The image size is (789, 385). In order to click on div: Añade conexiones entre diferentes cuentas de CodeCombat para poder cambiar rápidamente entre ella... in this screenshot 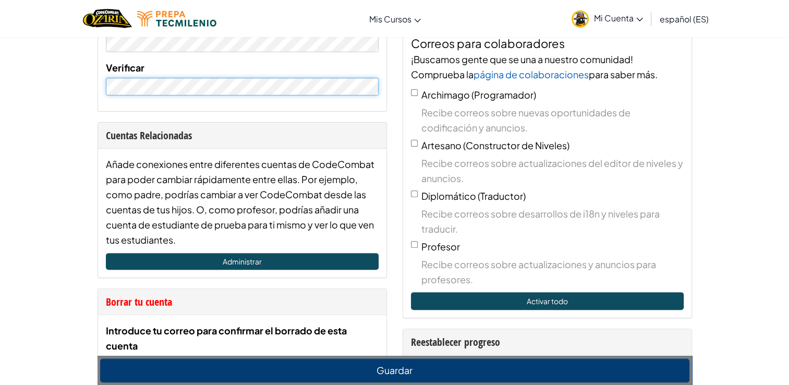, I will do `click(242, 202)`.